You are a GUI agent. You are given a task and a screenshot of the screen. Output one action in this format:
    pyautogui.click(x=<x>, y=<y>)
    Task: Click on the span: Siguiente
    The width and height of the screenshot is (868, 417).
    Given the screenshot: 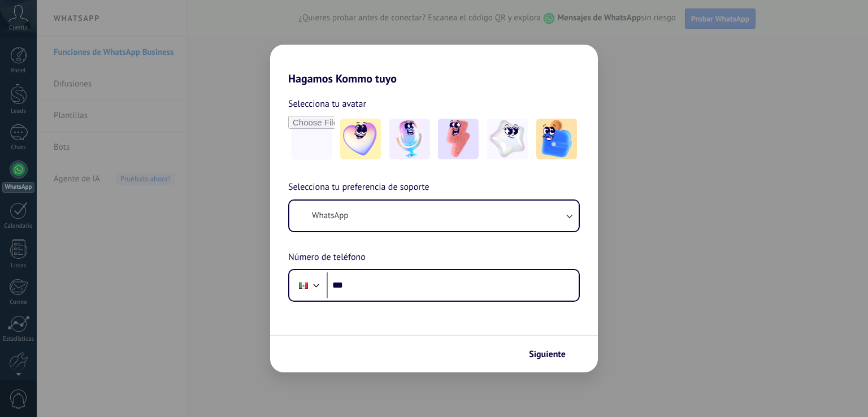 What is the action you would take?
    pyautogui.click(x=547, y=354)
    